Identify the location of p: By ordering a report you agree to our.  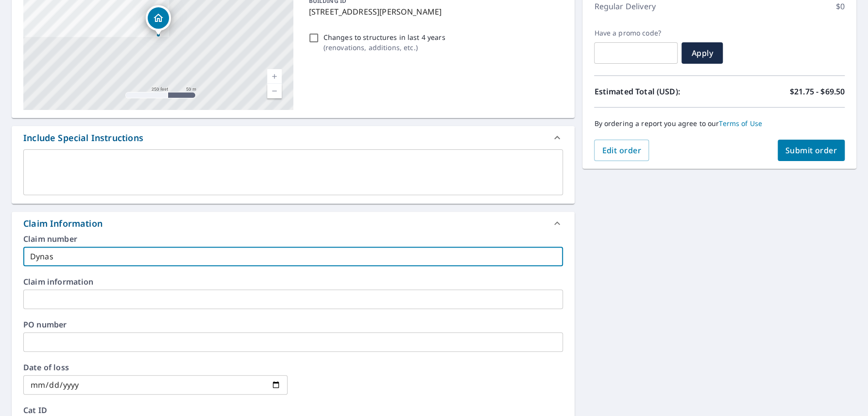
(720, 123).